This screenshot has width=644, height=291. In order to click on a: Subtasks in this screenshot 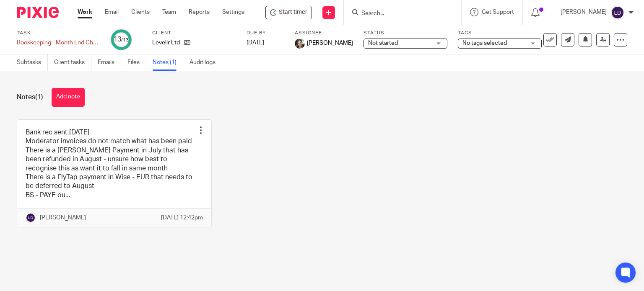, I will do `click(32, 63)`.